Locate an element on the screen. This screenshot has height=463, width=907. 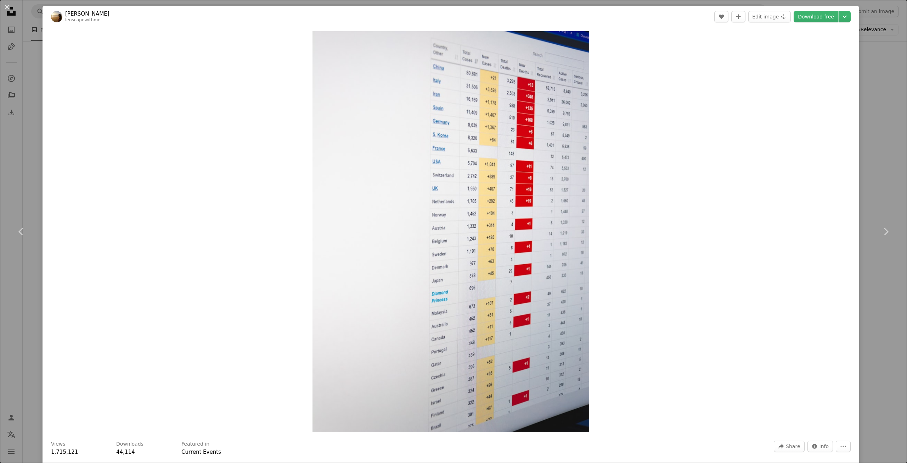
a: Next is located at coordinates (886, 231).